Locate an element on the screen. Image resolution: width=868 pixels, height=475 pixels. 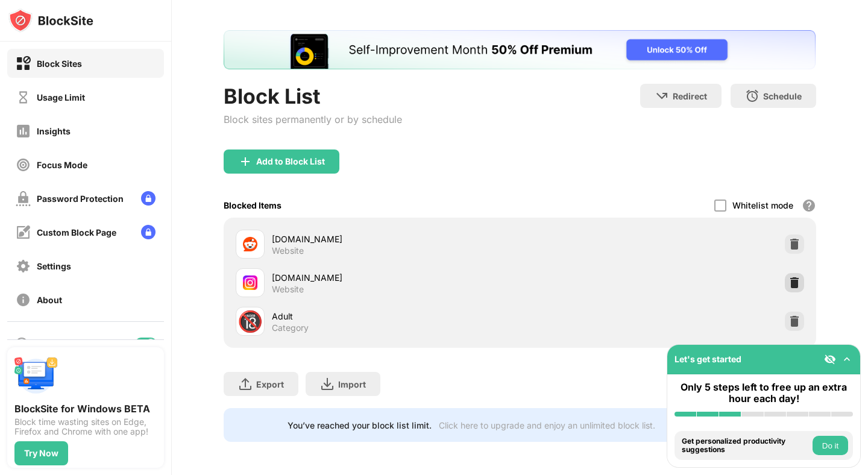
div: Schedule is located at coordinates (782, 96).